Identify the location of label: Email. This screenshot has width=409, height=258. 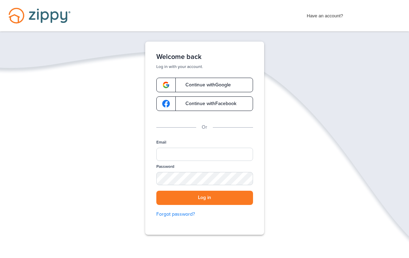
(161, 142).